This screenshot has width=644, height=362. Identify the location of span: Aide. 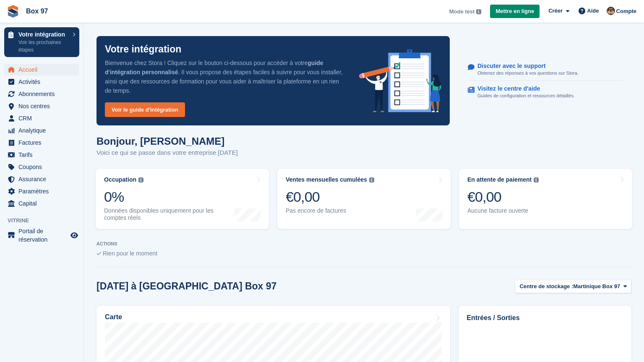
(593, 11).